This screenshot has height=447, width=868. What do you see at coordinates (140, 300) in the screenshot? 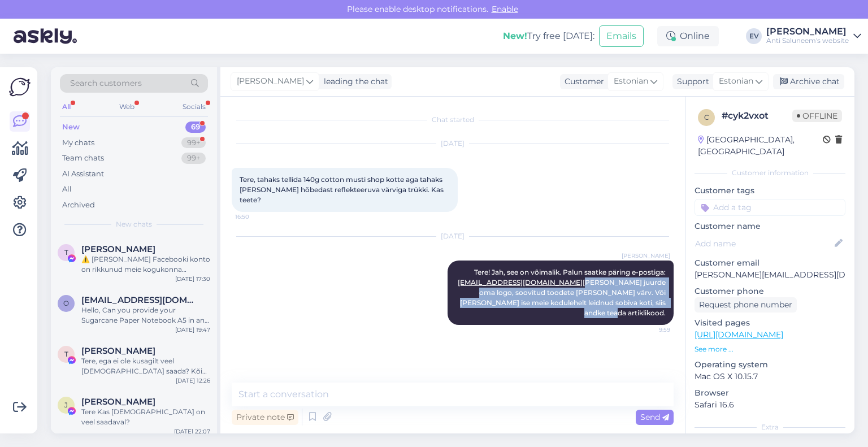
I see `span: otopix@gmail.com` at bounding box center [140, 300].